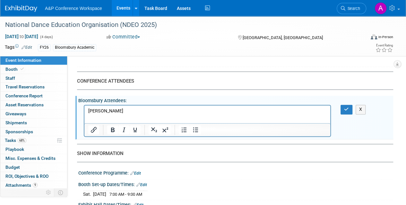  What do you see at coordinates (34, 87) in the screenshot?
I see `a: Travel Reservations` at bounding box center [34, 87].